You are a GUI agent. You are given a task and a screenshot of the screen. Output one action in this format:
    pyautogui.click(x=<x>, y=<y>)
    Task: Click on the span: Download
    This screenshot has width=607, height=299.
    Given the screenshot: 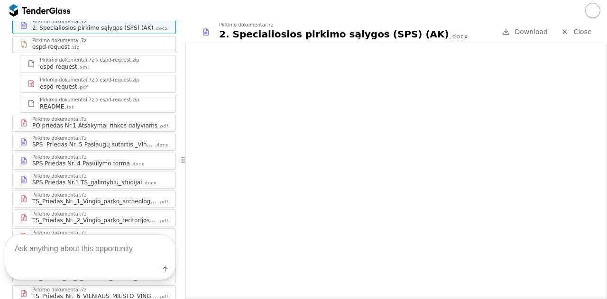 What is the action you would take?
    pyautogui.click(x=531, y=32)
    